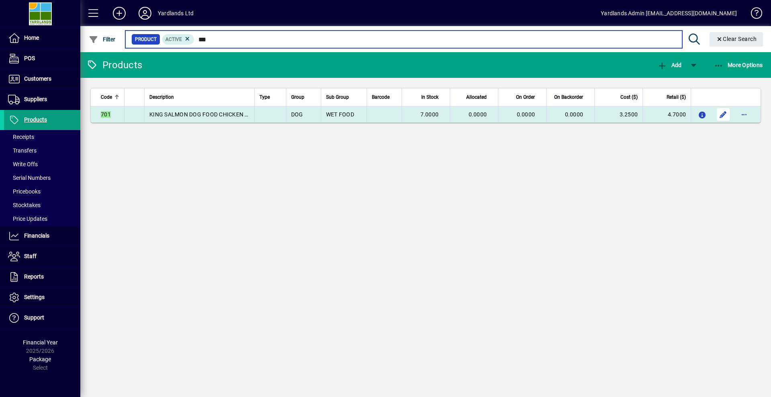  What do you see at coordinates (298, 97) in the screenshot?
I see `span: Group` at bounding box center [298, 97].